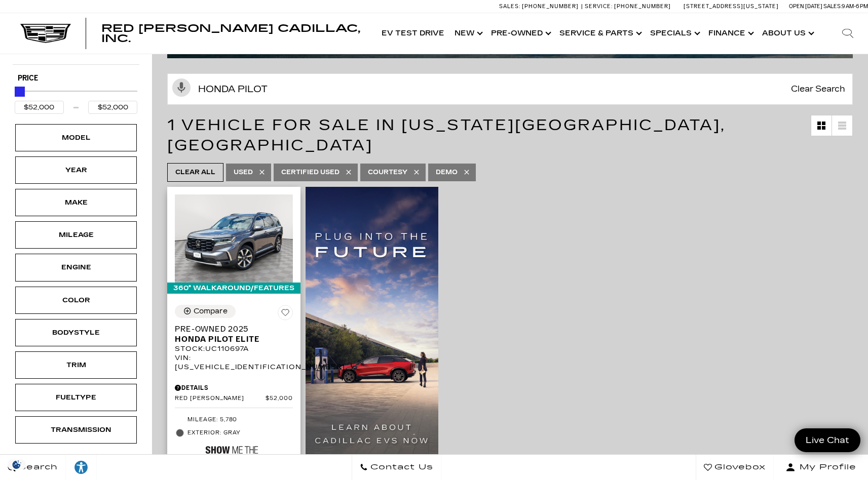 This screenshot has height=480, width=868. Describe the element at coordinates (828, 440) in the screenshot. I see `span: Live Chat` at that location.